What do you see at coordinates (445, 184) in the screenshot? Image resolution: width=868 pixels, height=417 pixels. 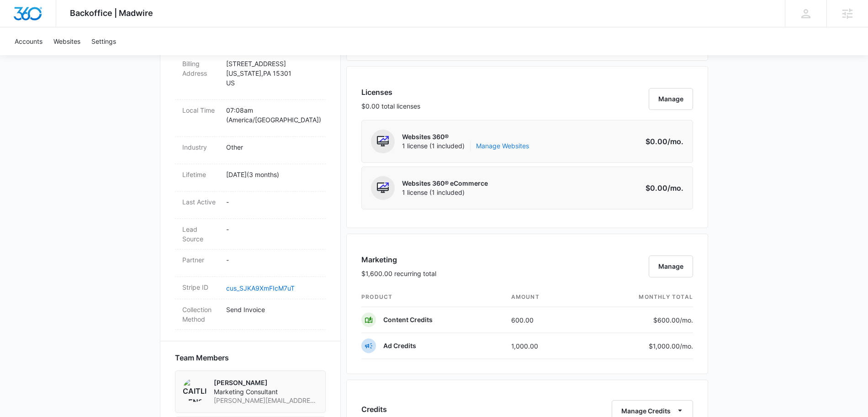 I see `p: Websites 360® eCommerce` at bounding box center [445, 184].